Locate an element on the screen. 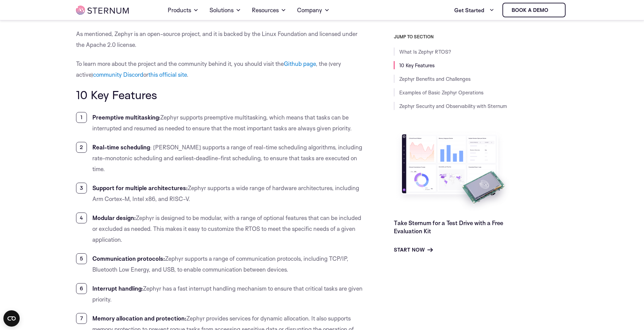 This screenshot has width=644, height=330. strong: Modular design: is located at coordinates (114, 218).